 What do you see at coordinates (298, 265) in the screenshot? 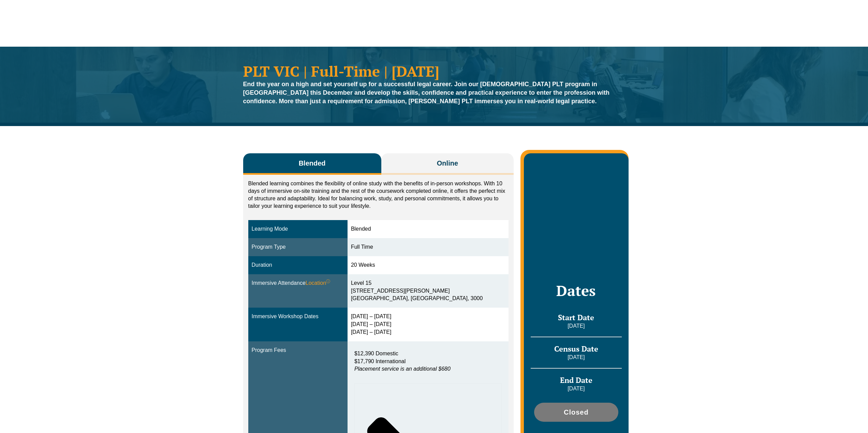
I see `div: Duration` at bounding box center [298, 265].